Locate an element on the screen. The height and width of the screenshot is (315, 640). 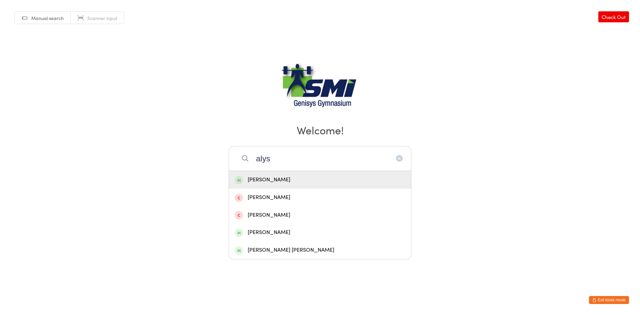
h2: Welcome! is located at coordinates (320, 130).